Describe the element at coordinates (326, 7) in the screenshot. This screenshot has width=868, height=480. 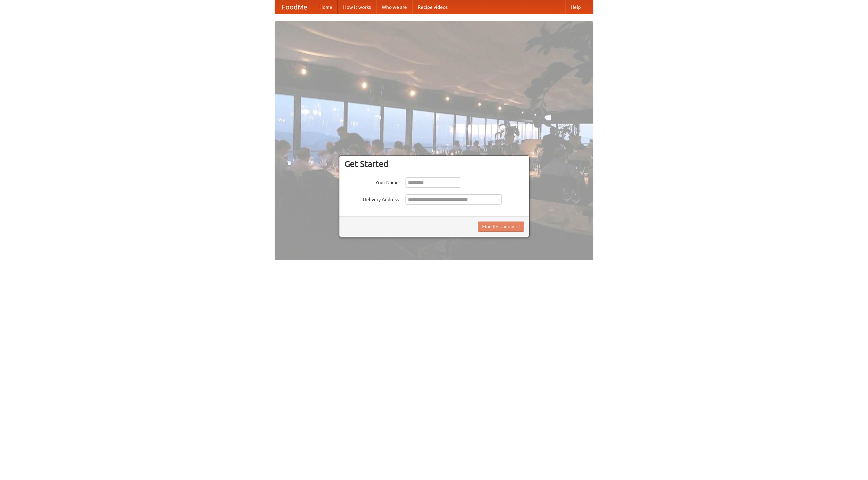
I see `a: Home` at that location.